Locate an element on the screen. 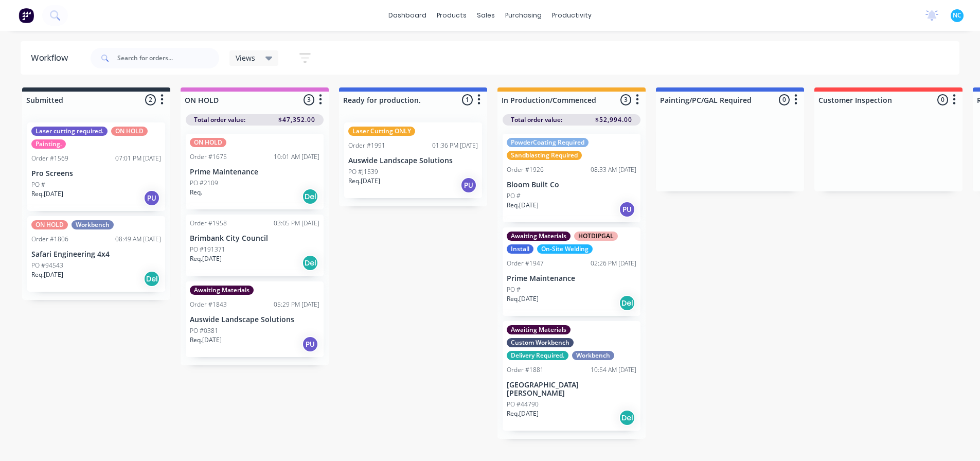  div: Custom Workbench is located at coordinates (540, 343).